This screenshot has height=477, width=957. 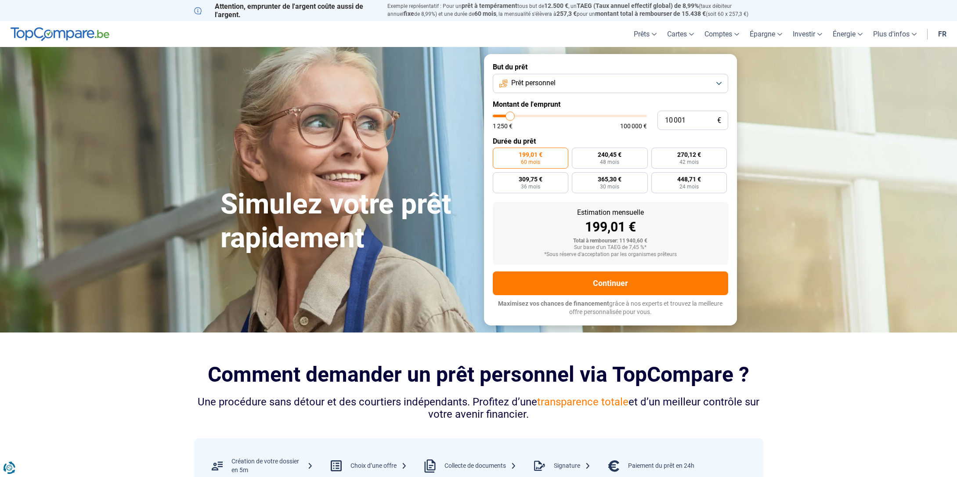 I want to click on span: montant total à rembourser de 15.438 €, so click(x=651, y=14).